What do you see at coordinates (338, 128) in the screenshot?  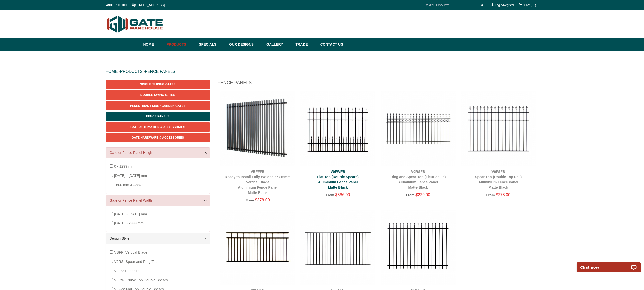 I see `img: V0FWFB - Flat Top (Double Spears) - Aluminium Fence Panel - Matte Black - Gate Warehouse` at bounding box center [338, 128].